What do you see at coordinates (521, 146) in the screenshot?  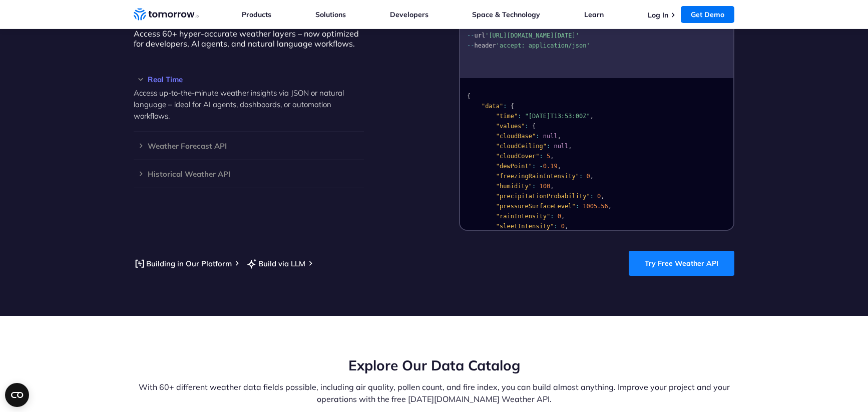 I see `span: "cloudCeiling"` at bounding box center [521, 146].